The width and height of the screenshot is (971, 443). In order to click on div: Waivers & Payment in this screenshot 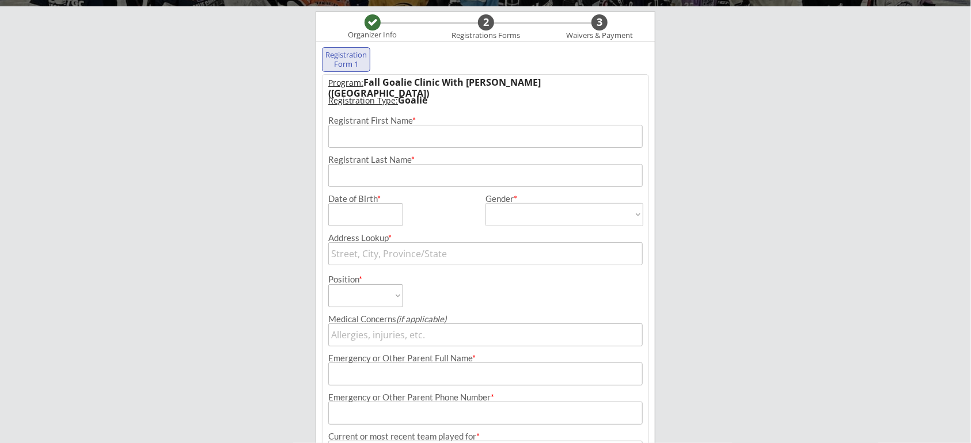, I will do `click(599, 36)`.